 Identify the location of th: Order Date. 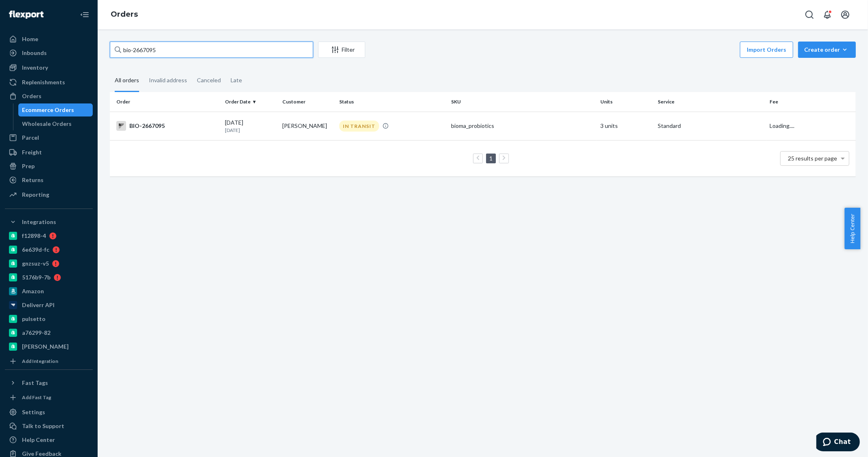
(250, 102).